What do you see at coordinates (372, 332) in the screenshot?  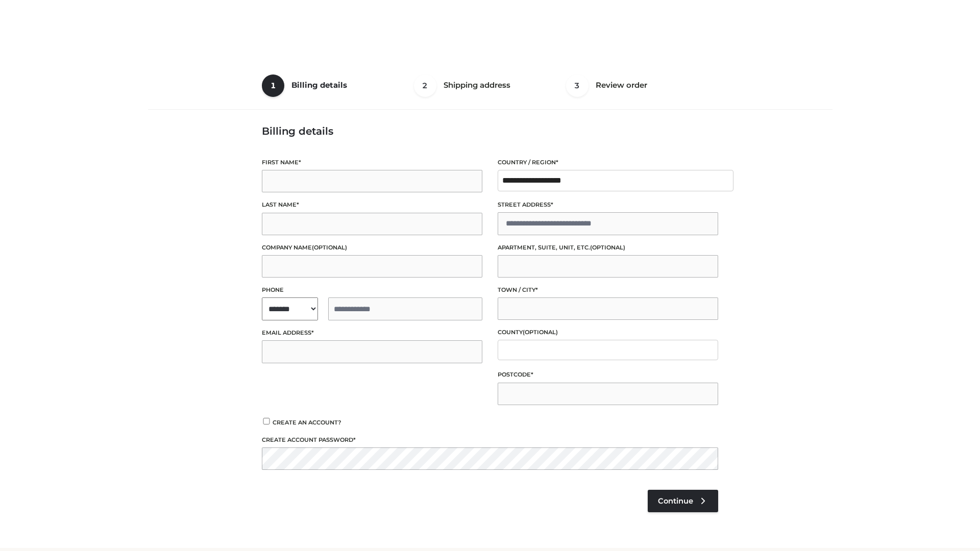 I see `label: Email address` at bounding box center [372, 332].